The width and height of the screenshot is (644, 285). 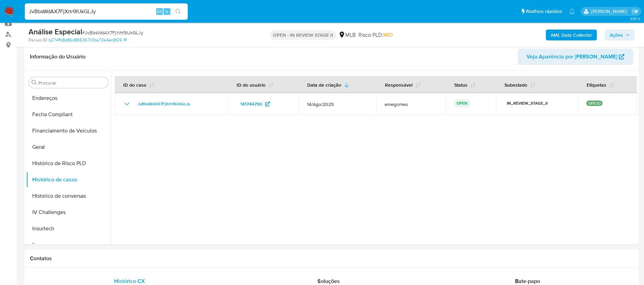 What do you see at coordinates (571, 35) in the screenshot?
I see `button: AML Data Collector` at bounding box center [571, 35].